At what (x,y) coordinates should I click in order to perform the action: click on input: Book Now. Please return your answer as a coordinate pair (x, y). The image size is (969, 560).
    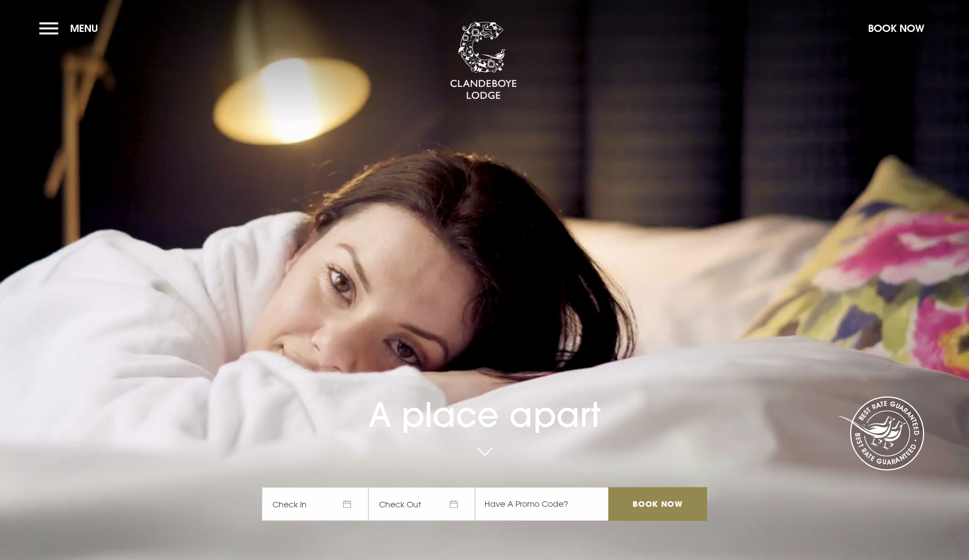
    Looking at the image, I should click on (658, 504).